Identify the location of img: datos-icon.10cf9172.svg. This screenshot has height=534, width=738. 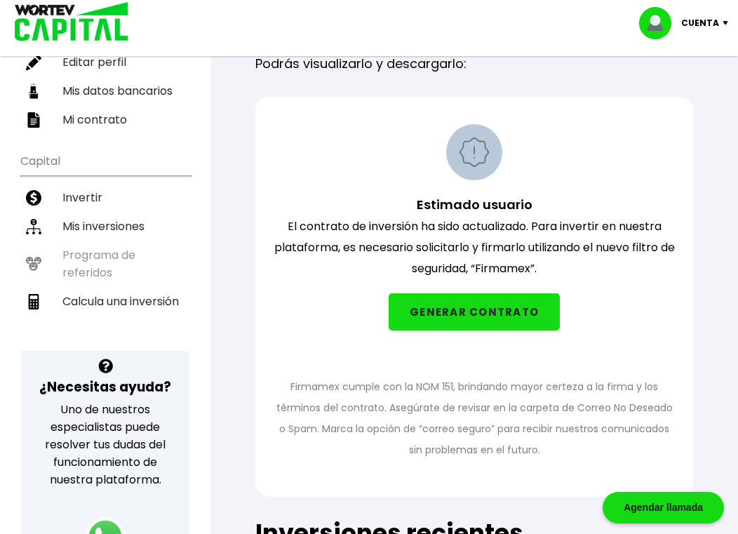
(34, 91).